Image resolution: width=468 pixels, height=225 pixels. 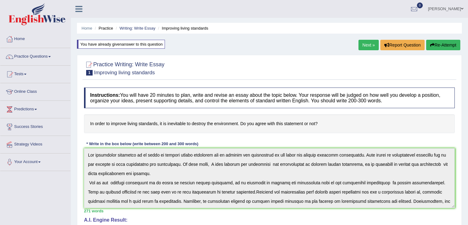 What do you see at coordinates (35, 108) in the screenshot?
I see `a: Predictions` at bounding box center [35, 108].